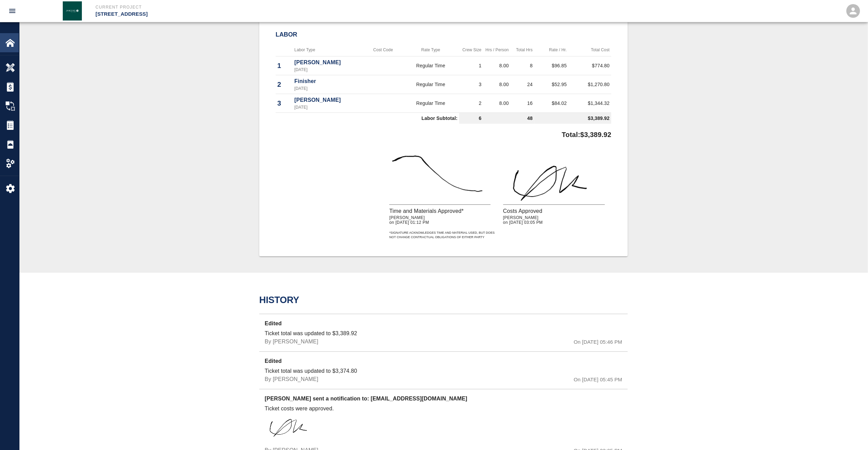 Image resolution: width=868 pixels, height=450 pixels. What do you see at coordinates (551, 84) in the screenshot?
I see `td: $52.95` at bounding box center [551, 84].